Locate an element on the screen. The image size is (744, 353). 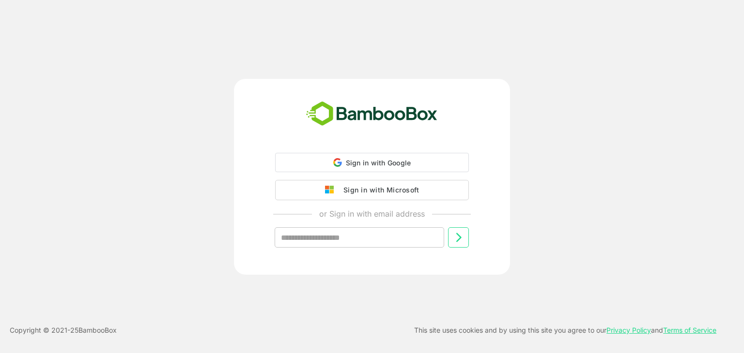
a: Privacy Policy is located at coordinates (629, 330).